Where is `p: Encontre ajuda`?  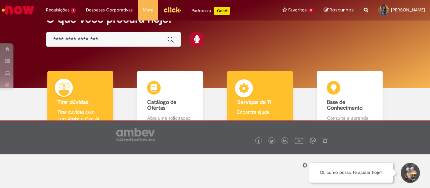
p: Encontre ajuda is located at coordinates (260, 112).